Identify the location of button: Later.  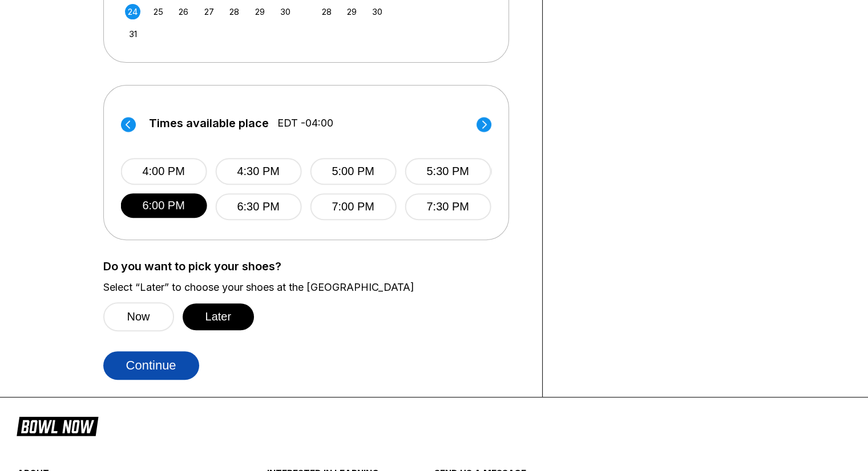
(219, 317).